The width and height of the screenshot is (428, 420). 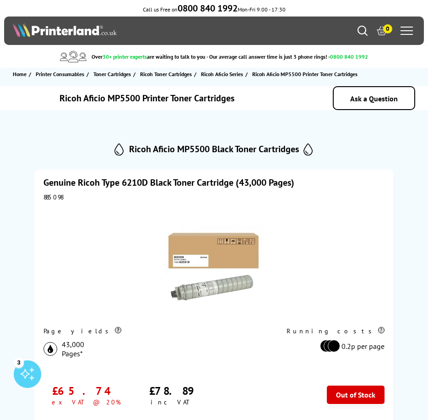 I want to click on div: ex VAT @ 20%, so click(x=86, y=402).